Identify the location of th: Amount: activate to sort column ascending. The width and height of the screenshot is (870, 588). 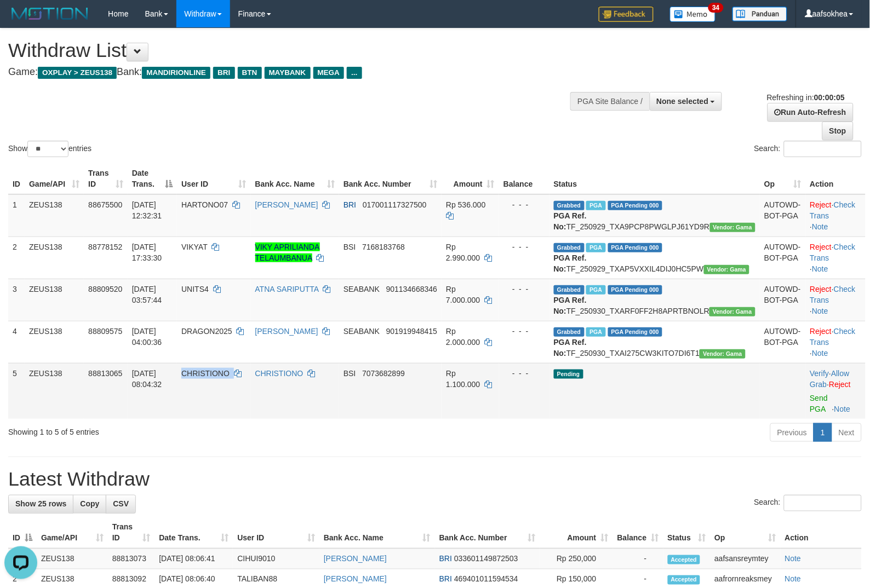
(576, 533).